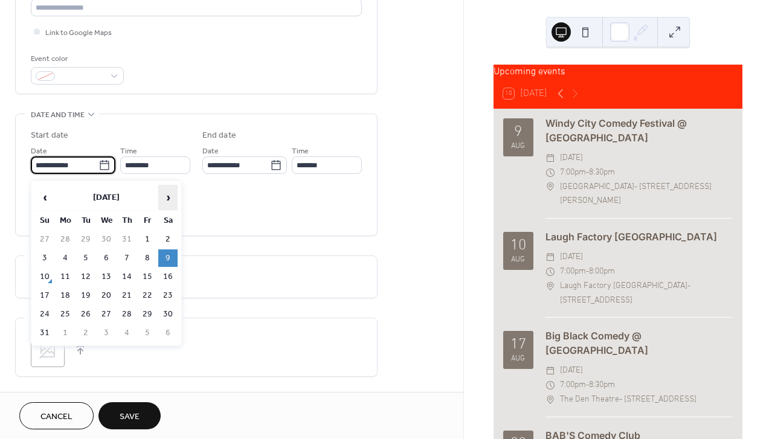 The height and width of the screenshot is (439, 772). I want to click on button: Save, so click(129, 416).